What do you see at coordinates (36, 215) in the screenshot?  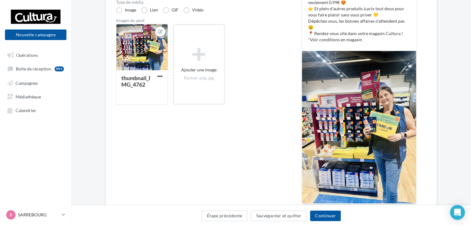 I see `a: S SARREBOURG` at bounding box center [36, 215].